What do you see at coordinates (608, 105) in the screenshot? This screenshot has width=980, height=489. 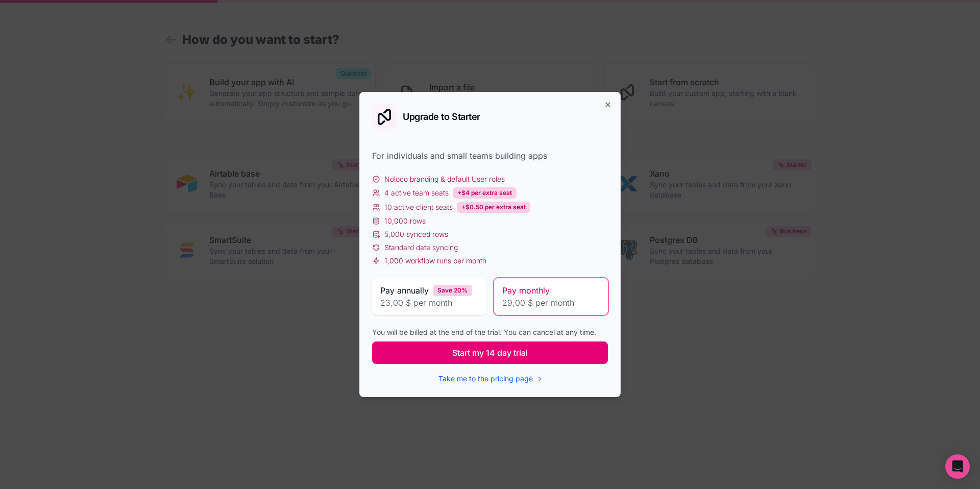 I see `button: Close` at bounding box center [608, 105].